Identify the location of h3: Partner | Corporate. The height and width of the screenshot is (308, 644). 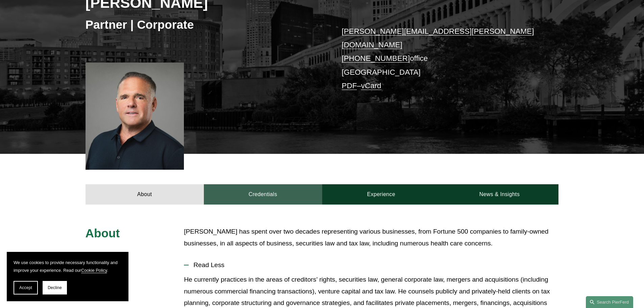
(204, 25).